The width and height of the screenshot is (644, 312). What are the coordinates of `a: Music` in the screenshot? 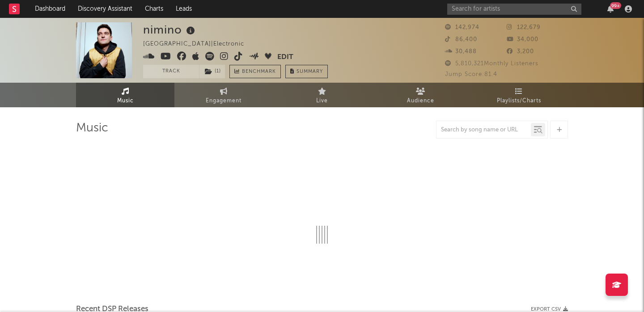 It's located at (125, 95).